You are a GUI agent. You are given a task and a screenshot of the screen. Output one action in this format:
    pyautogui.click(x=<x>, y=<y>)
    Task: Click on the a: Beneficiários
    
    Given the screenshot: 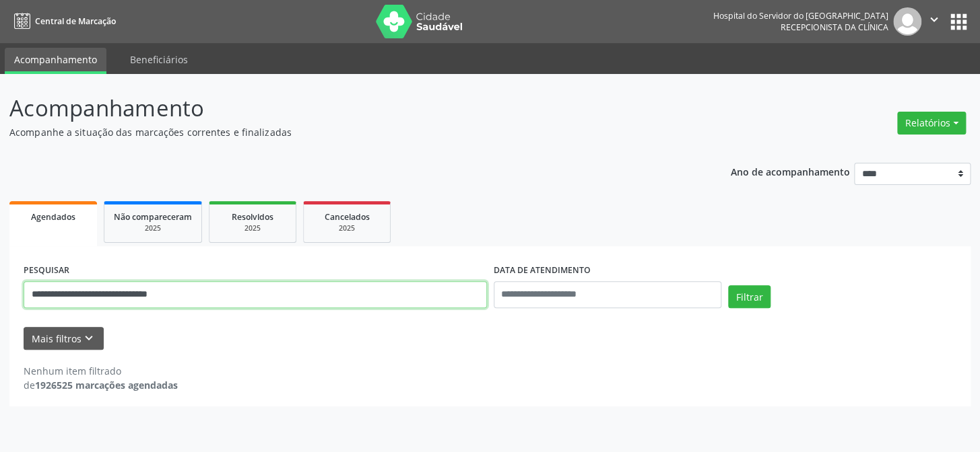 What is the action you would take?
    pyautogui.click(x=159, y=59)
    